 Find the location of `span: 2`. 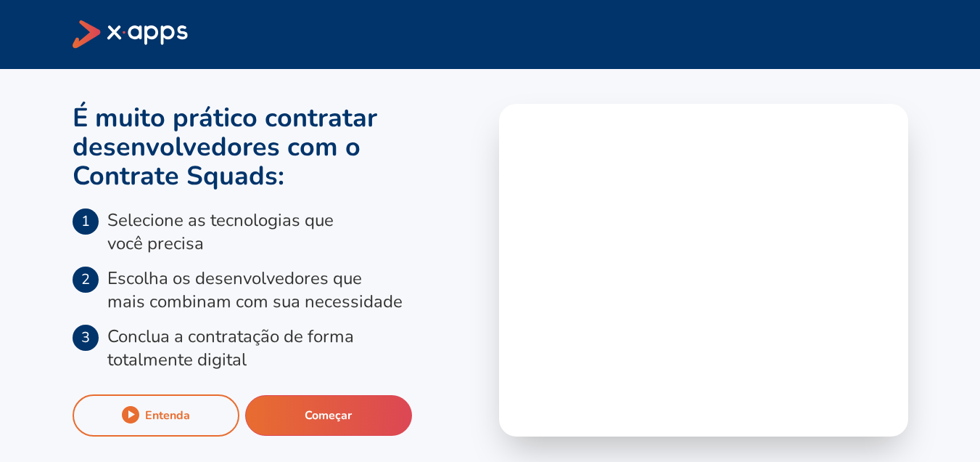

span: 2 is located at coordinates (86, 280).